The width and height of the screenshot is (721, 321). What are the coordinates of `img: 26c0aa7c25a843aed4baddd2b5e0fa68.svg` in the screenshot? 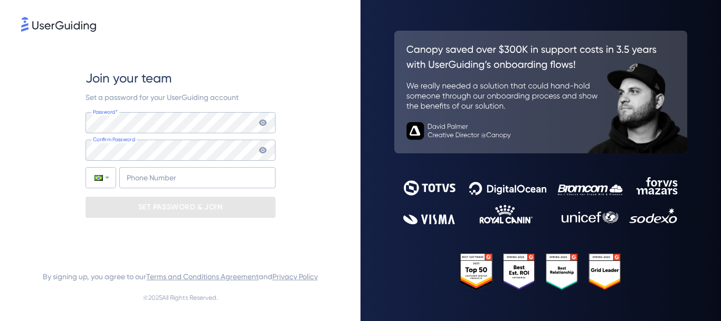 It's located at (541, 92).